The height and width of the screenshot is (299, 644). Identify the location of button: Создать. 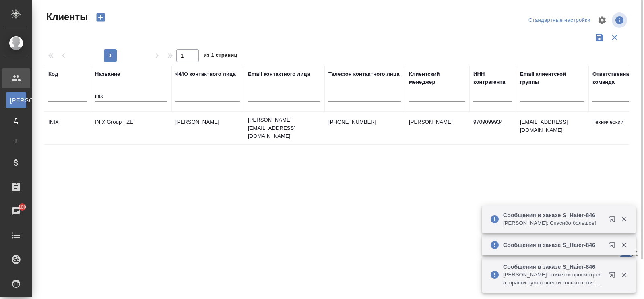
(101, 17).